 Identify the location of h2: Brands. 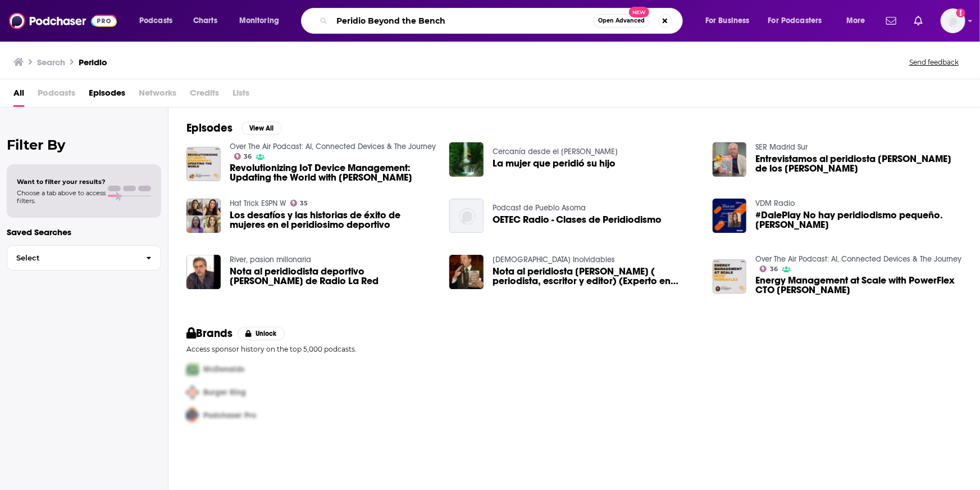
(209, 333).